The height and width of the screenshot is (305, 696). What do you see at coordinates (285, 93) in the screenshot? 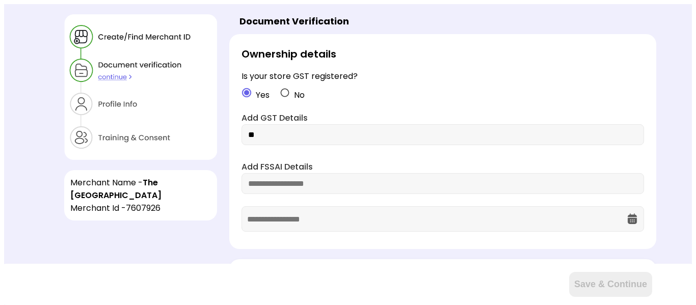
I see `img: yidvdI1b1At5fYgYeHdauqyvT_pgttO64BpF2mcDGQwz_NKURL8lp7m2JUJk3Onwh4FIn8UgzATYbhG5vtZZpSXeknhWnnZDd...` at bounding box center [285, 93].